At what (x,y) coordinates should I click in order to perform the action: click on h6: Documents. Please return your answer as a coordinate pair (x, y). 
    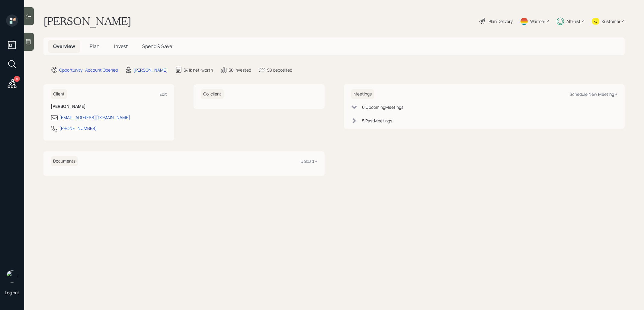
    Looking at the image, I should click on (64, 161).